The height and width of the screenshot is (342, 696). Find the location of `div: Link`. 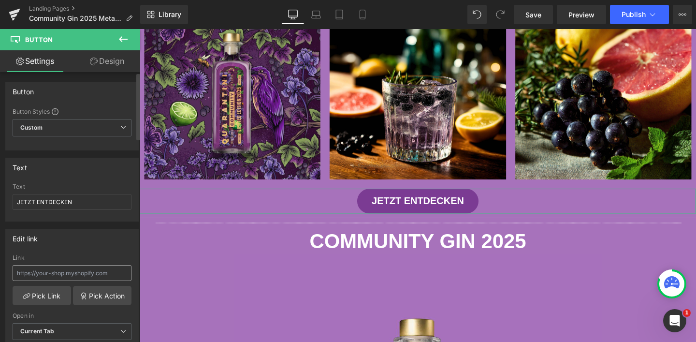

div: Link is located at coordinates (72, 258).